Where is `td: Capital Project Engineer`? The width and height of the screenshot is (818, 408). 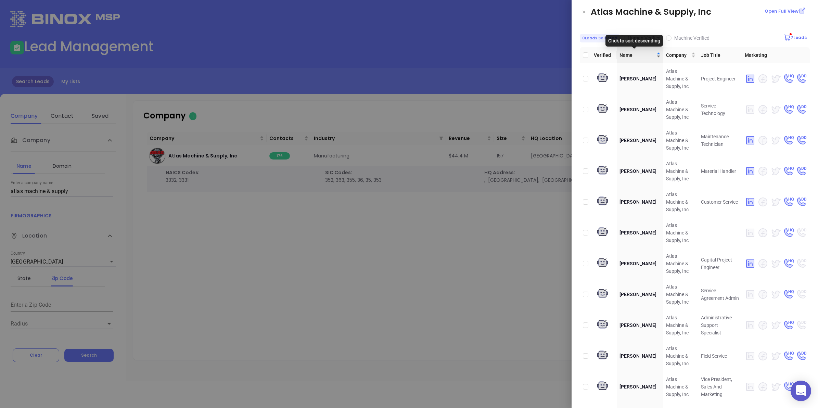
td: Capital Project Engineer is located at coordinates (720, 264).